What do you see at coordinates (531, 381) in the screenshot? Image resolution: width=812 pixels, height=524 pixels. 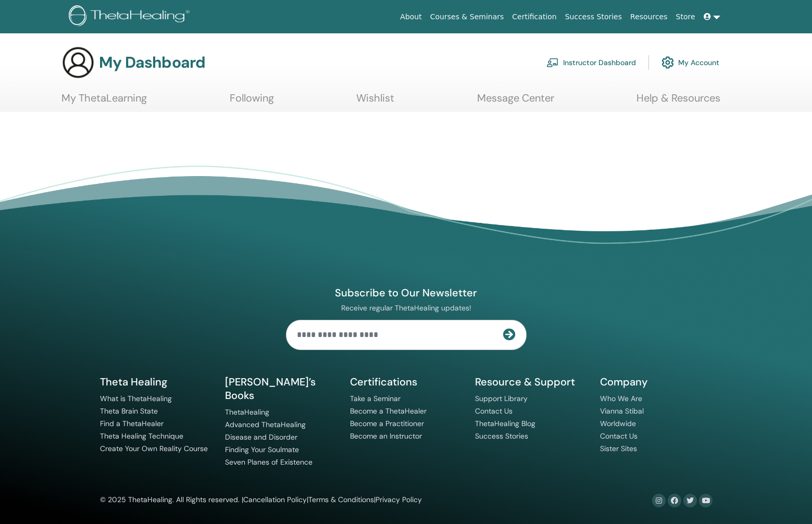 I see `h5: Resource & Support` at bounding box center [531, 381].